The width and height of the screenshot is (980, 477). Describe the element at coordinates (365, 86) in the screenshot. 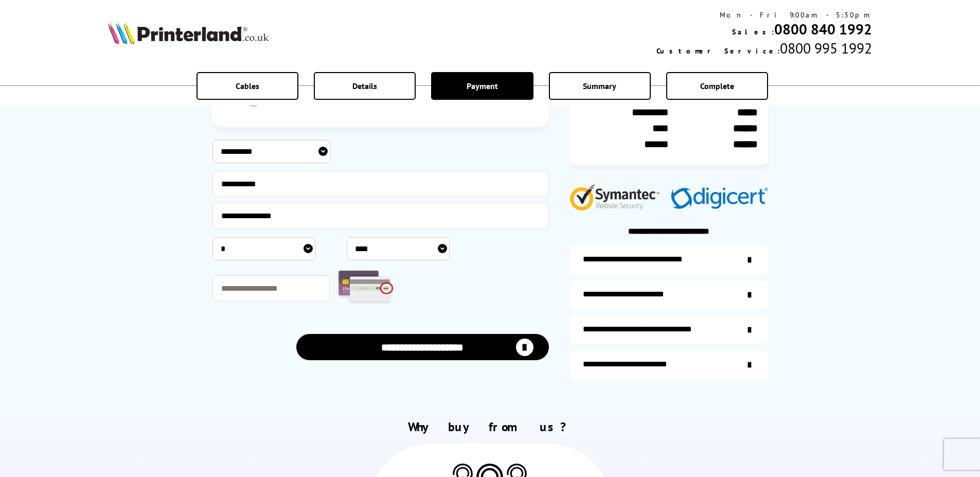

I see `span: Details` at that location.